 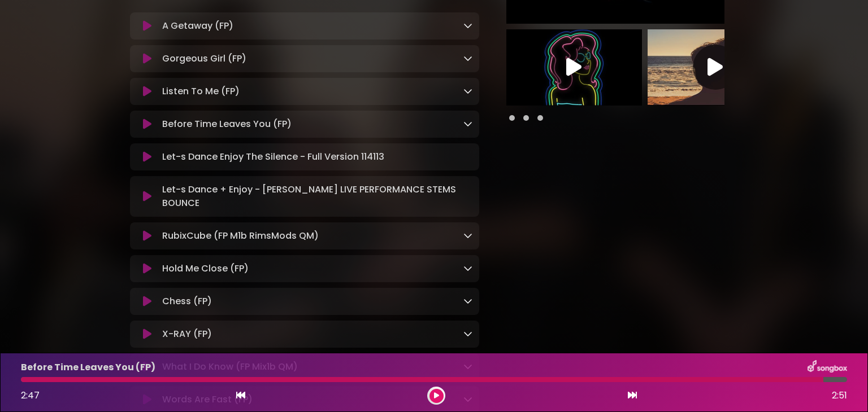 What do you see at coordinates (839, 395) in the screenshot?
I see `span: 2:51` at bounding box center [839, 395].